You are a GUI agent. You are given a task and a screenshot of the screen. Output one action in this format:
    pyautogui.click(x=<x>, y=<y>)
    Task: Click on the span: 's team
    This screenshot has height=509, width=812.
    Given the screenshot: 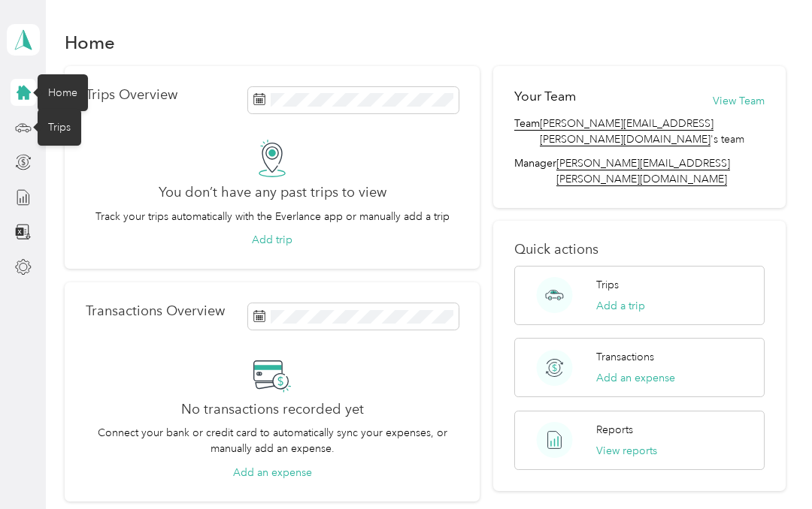 What is the action you would take?
    pyautogui.click(x=652, y=131)
    